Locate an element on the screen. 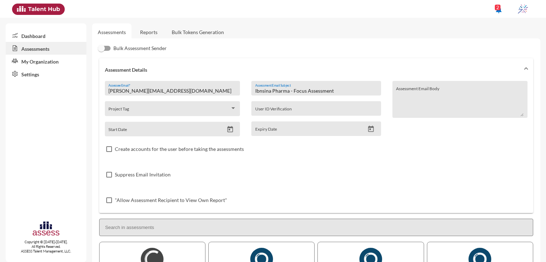 This screenshot has width=546, height=262. div: 2 is located at coordinates (498, 7).